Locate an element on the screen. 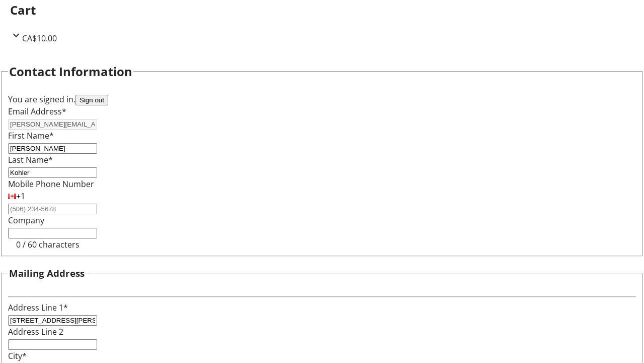 This screenshot has width=644, height=363. div: You are signed in. is located at coordinates (322, 99).